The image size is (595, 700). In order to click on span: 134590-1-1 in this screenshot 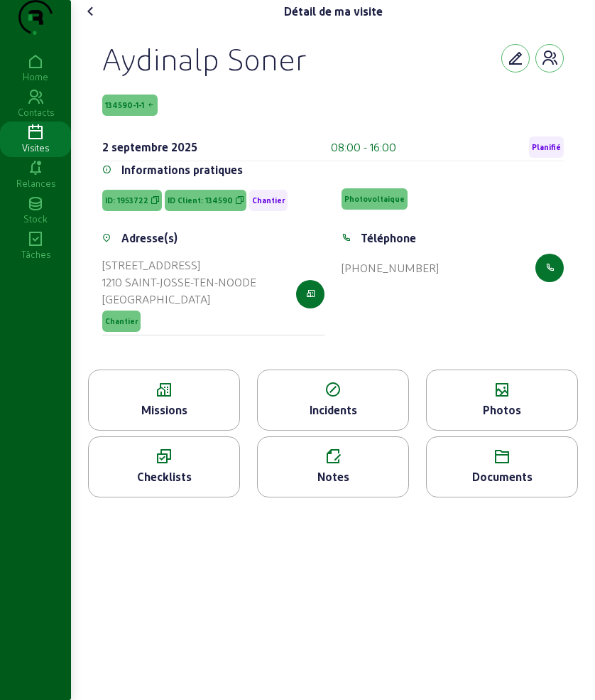, I will do `click(125, 105)`.